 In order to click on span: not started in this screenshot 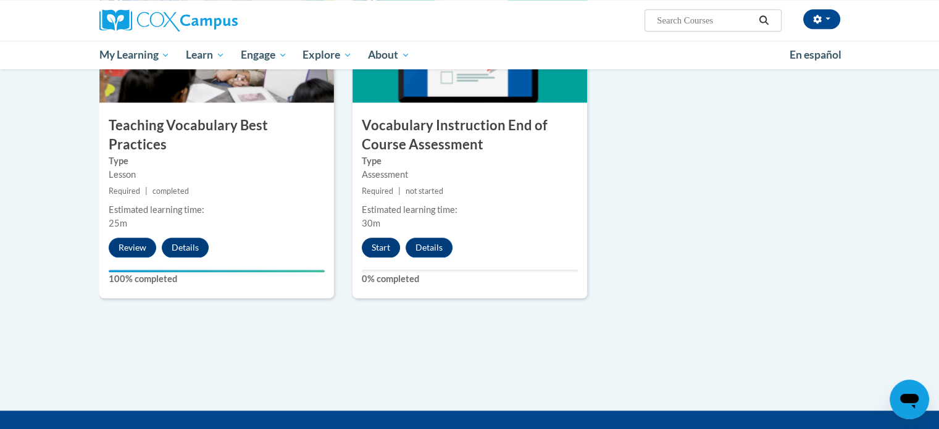, I will do `click(424, 191)`.